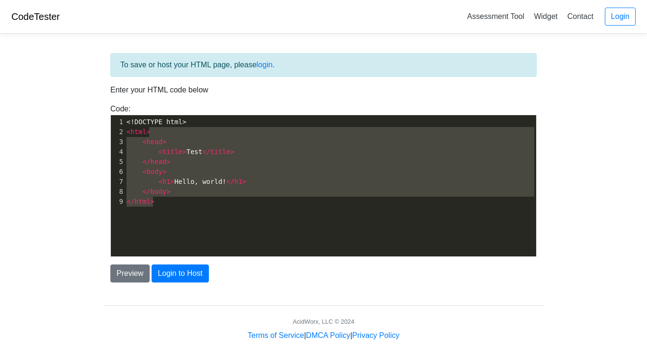 This screenshot has height=364, width=647. I want to click on p: Enter your HTML code below, so click(324, 90).